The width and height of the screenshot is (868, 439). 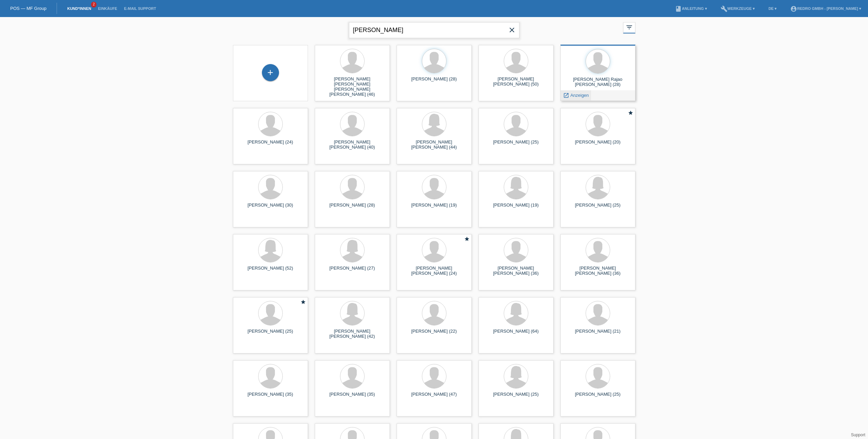 I want to click on a: launch Anzeigen, so click(x=576, y=95).